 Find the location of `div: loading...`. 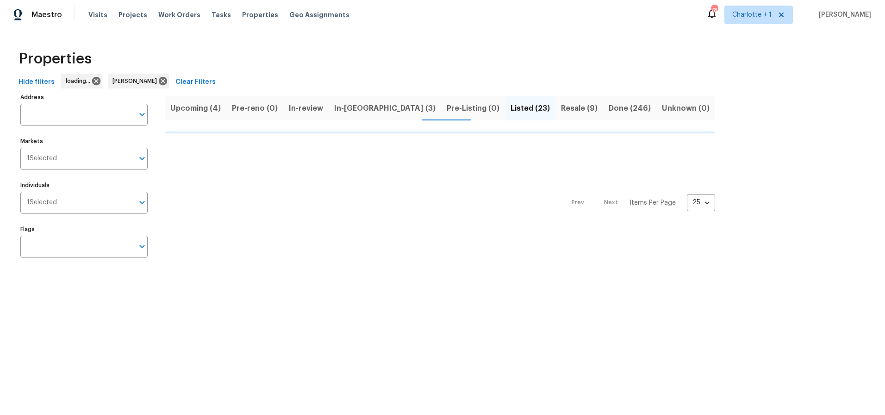

div: loading... is located at coordinates (81, 81).